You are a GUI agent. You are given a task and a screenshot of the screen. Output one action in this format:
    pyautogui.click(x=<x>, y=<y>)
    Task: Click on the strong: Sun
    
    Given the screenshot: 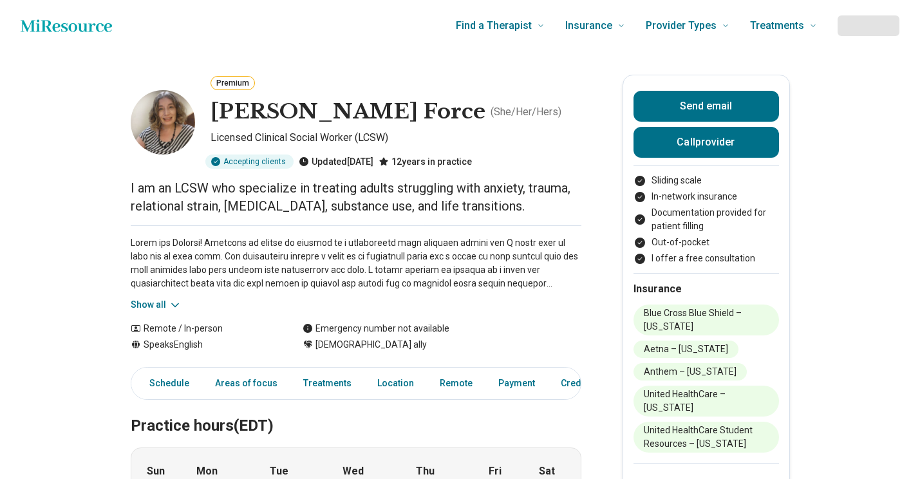 What is the action you would take?
    pyautogui.click(x=156, y=471)
    